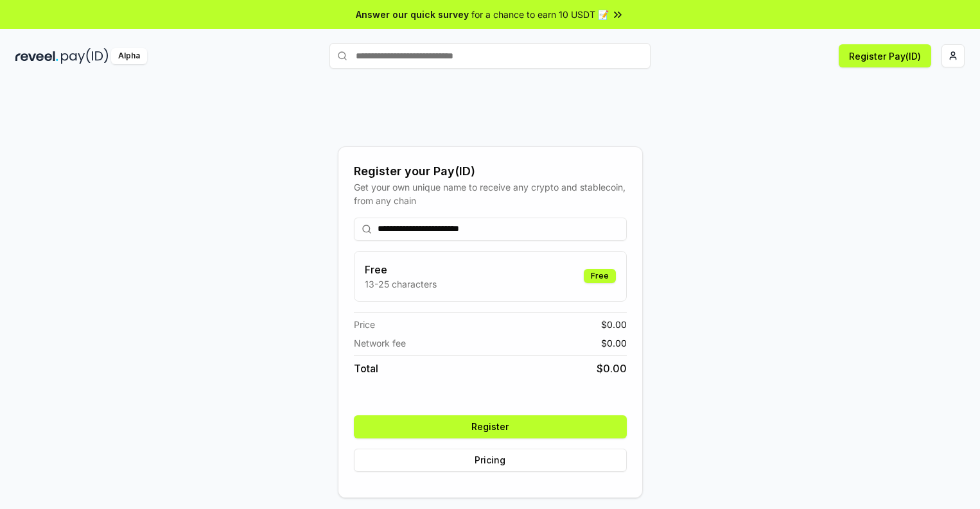 Image resolution: width=980 pixels, height=509 pixels. I want to click on div: Free, so click(600, 276).